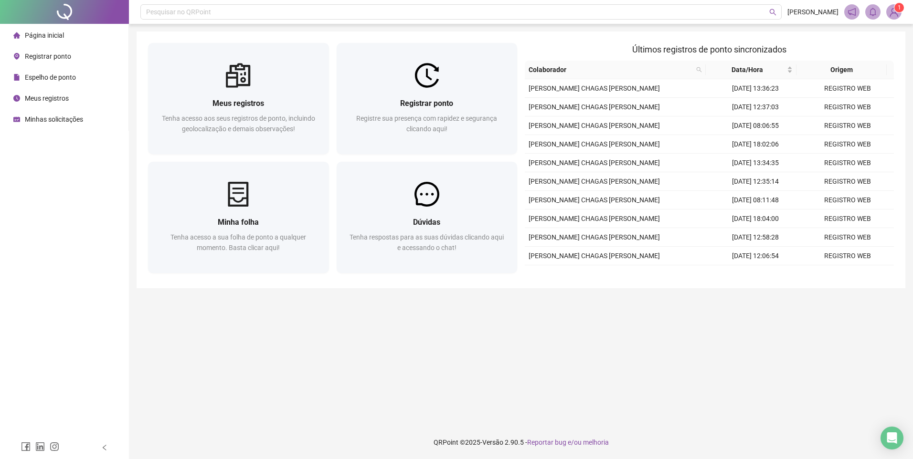 This screenshot has height=459, width=913. What do you see at coordinates (238, 217) in the screenshot?
I see `a: Minha folhaTenha acesso a sua folha de ponto a qualquer momento. Basta clicar aqui!` at bounding box center [238, 217].